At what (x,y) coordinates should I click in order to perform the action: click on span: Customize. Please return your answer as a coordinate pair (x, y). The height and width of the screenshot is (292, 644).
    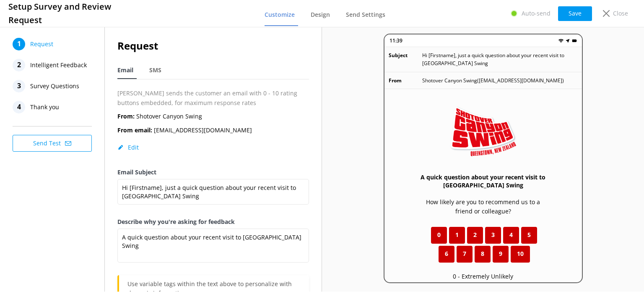
    Looking at the image, I should click on (280, 14).